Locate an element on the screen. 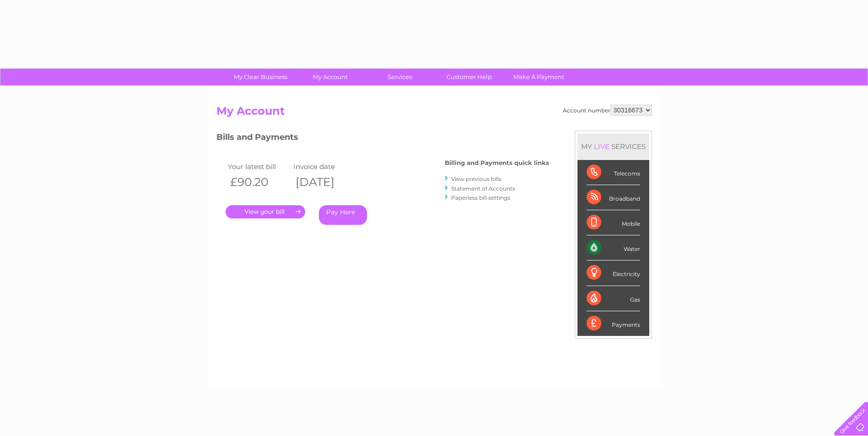 This screenshot has width=868, height=436. div: Payments is located at coordinates (613, 323).